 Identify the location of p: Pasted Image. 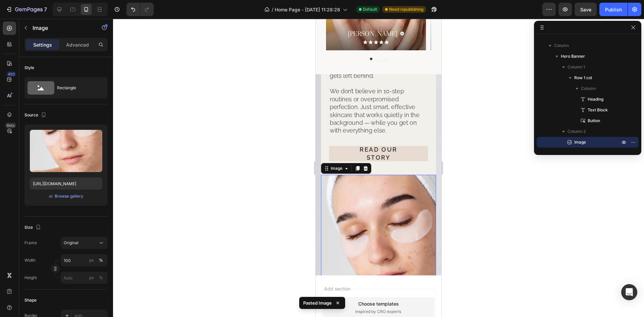
(317, 303).